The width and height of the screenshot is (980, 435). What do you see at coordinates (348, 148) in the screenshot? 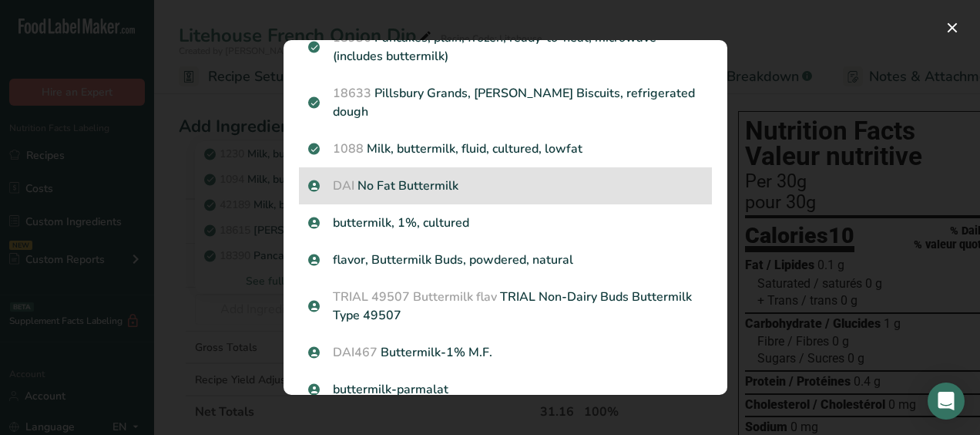
I see `span: 1088` at bounding box center [348, 148].